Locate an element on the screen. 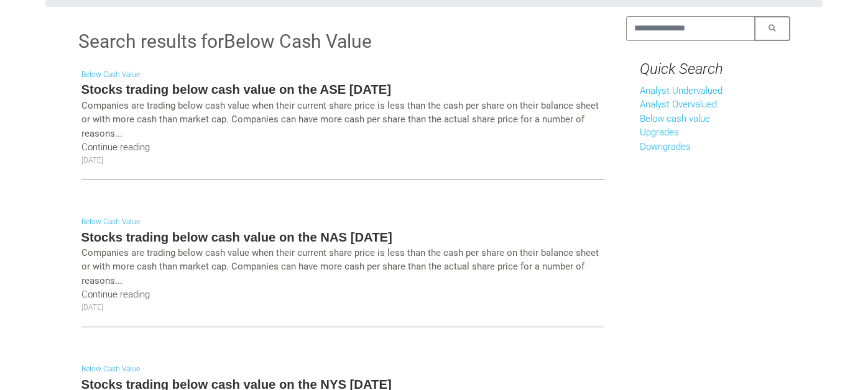  h3: Search results for is located at coordinates (343, 42).